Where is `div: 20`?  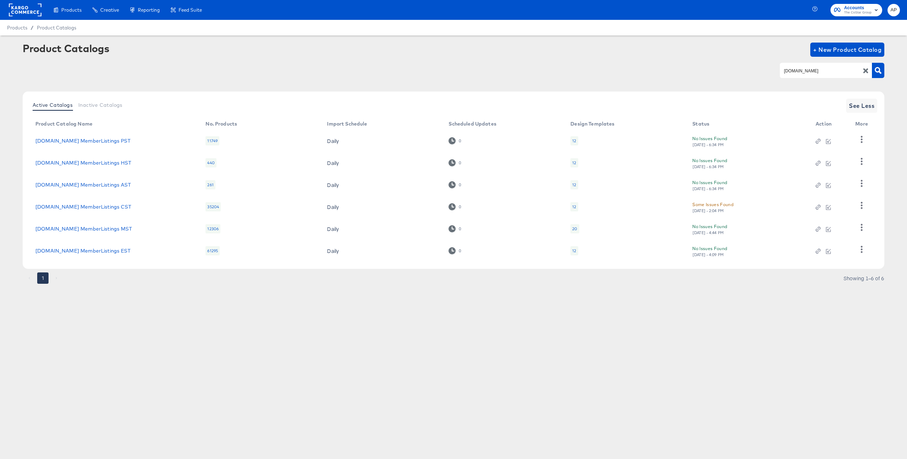
div: 20 is located at coordinates (575, 229).